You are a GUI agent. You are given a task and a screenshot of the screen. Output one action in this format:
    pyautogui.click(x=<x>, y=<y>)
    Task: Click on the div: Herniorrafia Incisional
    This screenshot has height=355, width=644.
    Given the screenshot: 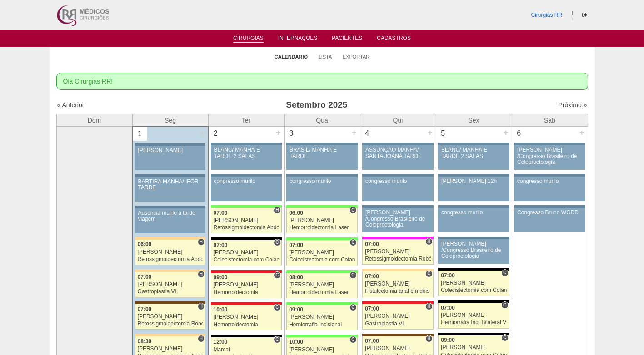 What is the action you would take?
    pyautogui.click(x=321, y=325)
    